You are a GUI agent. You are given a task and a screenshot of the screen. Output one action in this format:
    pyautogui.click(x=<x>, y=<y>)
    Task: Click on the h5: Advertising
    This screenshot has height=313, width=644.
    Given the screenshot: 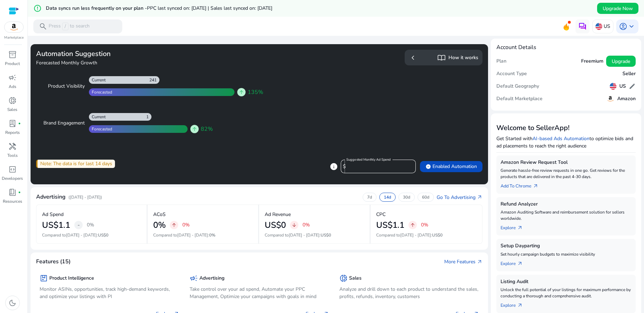 What is the action you would take?
    pyautogui.click(x=212, y=278)
    